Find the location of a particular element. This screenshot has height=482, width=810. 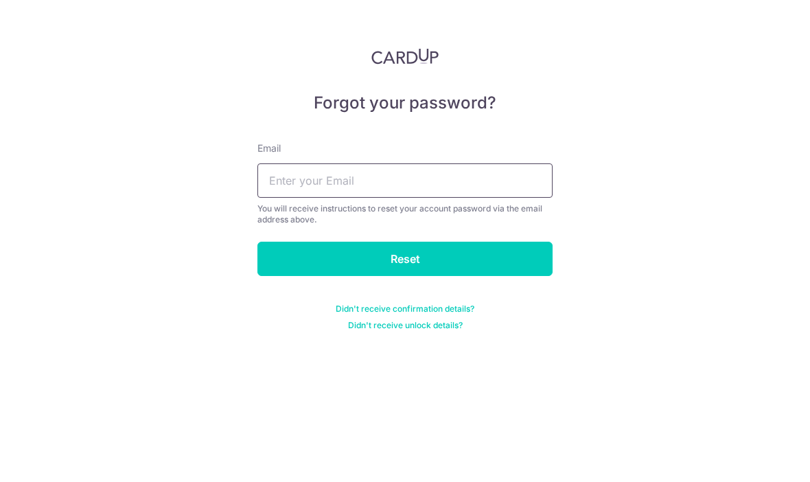

input: Enter your Email is located at coordinates (405, 180).